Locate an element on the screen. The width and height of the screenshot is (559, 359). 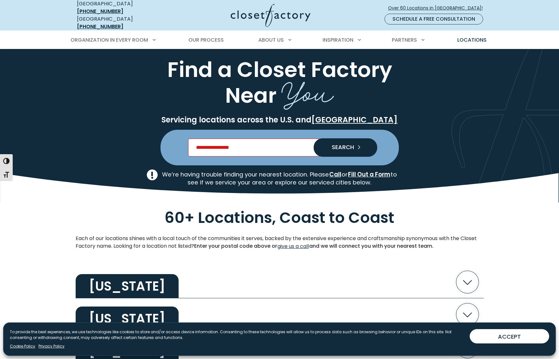
nav: Primary Menu is located at coordinates (280, 40).